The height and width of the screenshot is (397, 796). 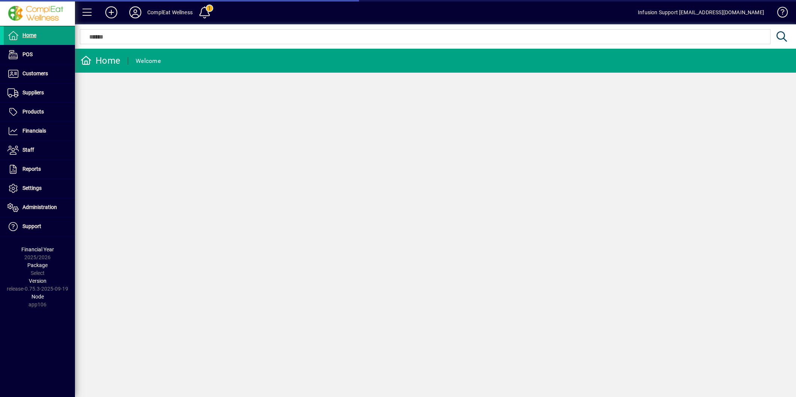 What do you see at coordinates (779, 13) in the screenshot?
I see `a: Knowledge Base` at bounding box center [779, 13].